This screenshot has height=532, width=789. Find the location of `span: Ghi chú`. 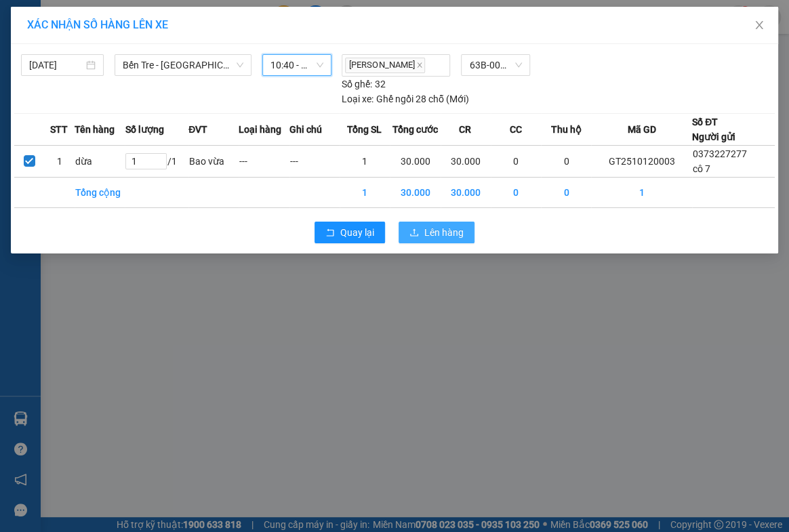

span: Ghi chú is located at coordinates (306, 129).